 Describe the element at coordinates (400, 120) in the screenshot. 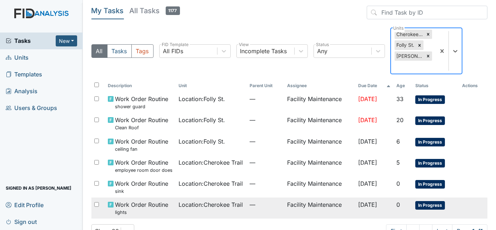

I see `span: 20` at that location.